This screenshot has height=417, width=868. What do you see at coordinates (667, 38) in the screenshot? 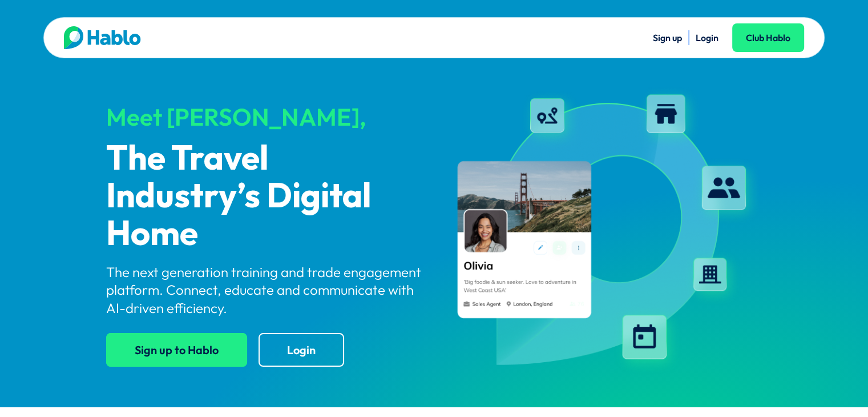
I see `a: Sign up` at bounding box center [667, 38].